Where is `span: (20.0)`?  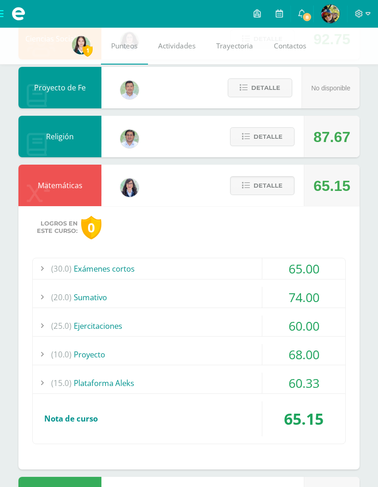
span: (20.0) is located at coordinates (61, 297).